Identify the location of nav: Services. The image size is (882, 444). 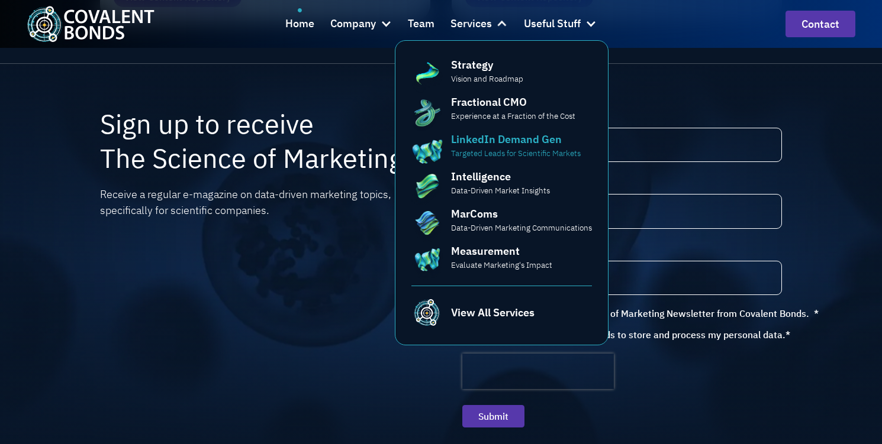
(502, 193).